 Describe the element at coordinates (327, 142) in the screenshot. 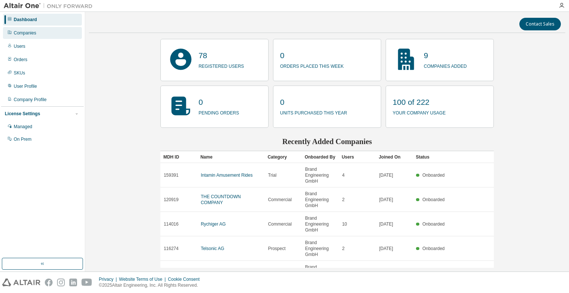

I see `h2: Recently Added Companies` at that location.